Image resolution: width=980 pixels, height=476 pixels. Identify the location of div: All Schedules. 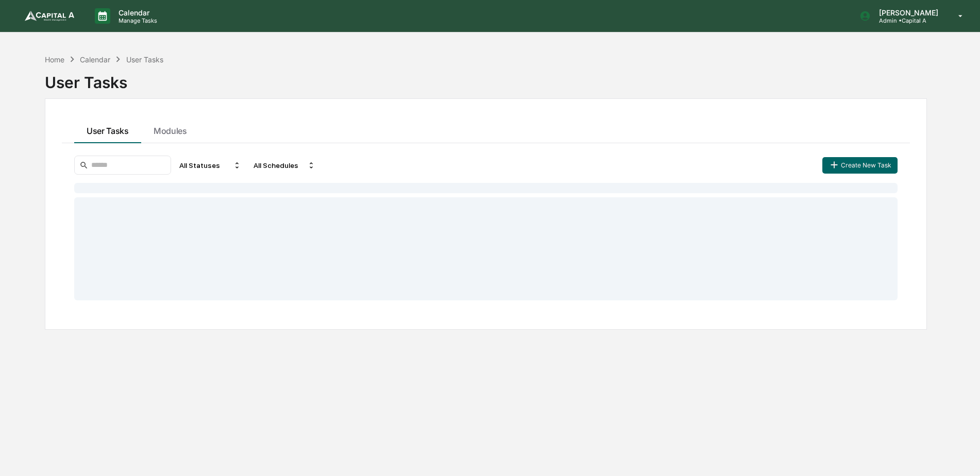
(285, 165).